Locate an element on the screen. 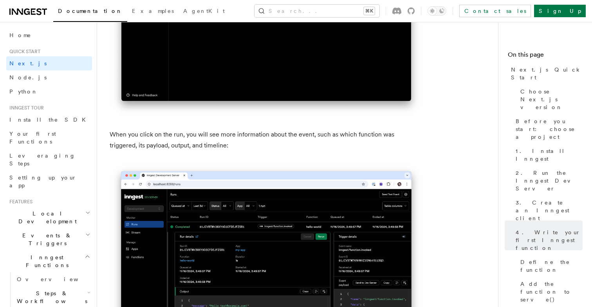  a: Overview is located at coordinates (53, 280).